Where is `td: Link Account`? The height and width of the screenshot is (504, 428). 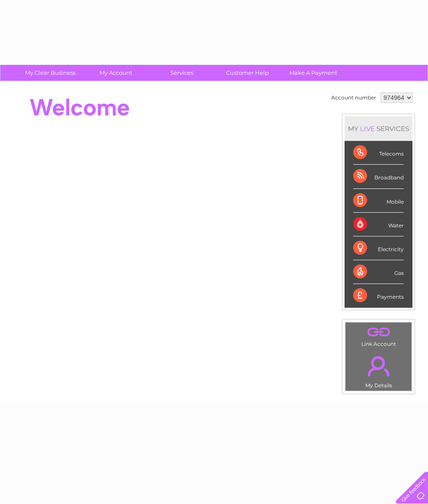
td: Link Account is located at coordinates (378, 335).